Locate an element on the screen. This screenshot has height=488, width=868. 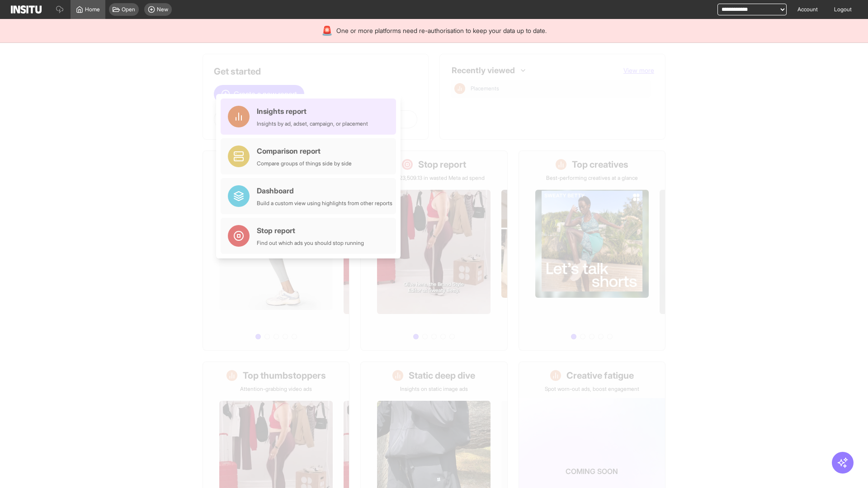
div: Dashboard is located at coordinates (325, 191).